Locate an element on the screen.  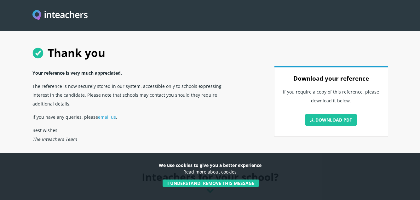
p: Best wishes is located at coordinates (135, 135).